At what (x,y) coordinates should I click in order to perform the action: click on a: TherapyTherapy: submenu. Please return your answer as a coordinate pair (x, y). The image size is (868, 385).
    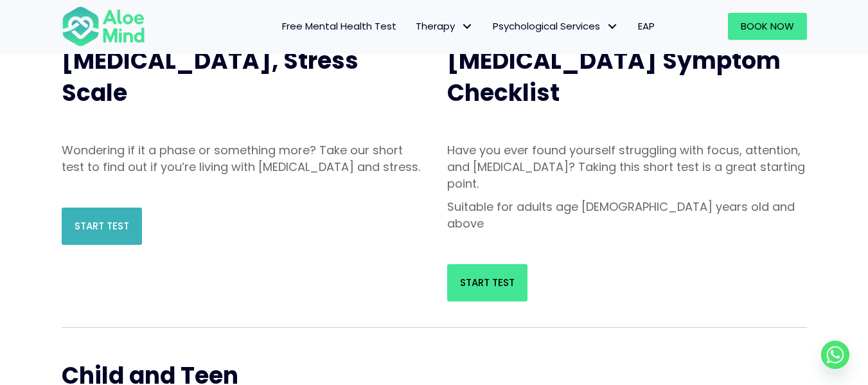
    Looking at the image, I should click on (444, 26).